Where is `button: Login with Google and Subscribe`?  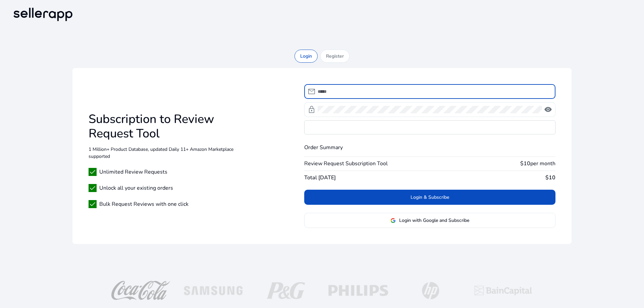 button: Login with Google and Subscribe is located at coordinates (430, 220).